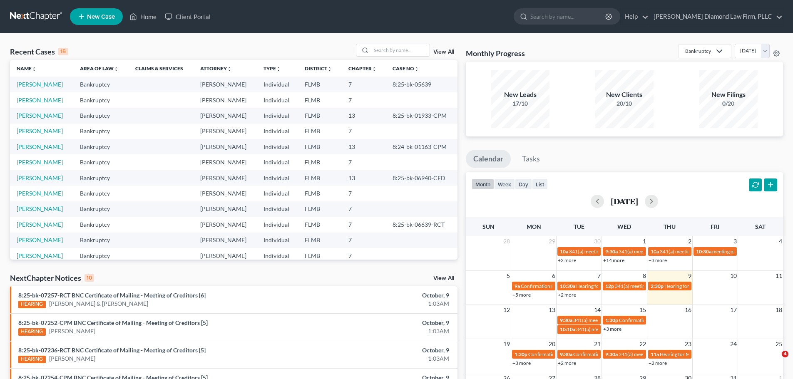  I want to click on span: 11a, so click(655, 354).